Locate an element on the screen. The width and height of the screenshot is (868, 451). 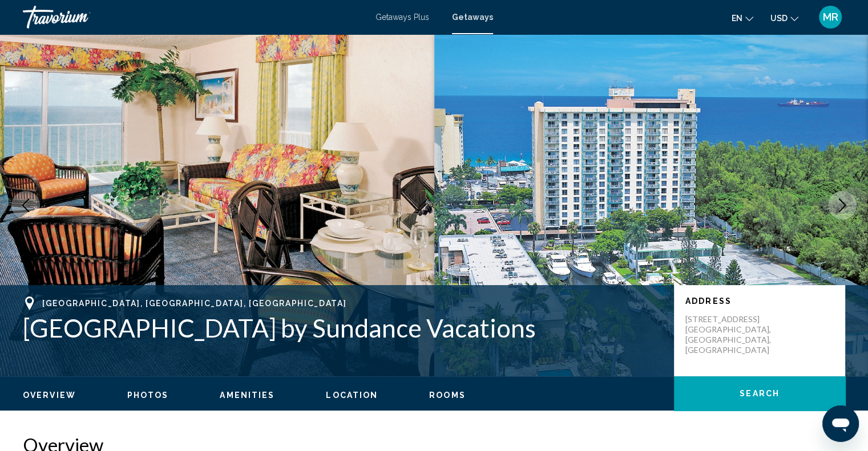
button: Overview is located at coordinates (49, 395).